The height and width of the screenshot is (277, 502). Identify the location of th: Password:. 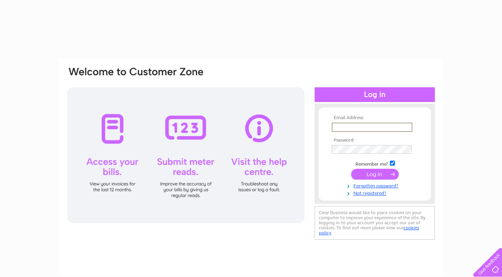
(375, 140).